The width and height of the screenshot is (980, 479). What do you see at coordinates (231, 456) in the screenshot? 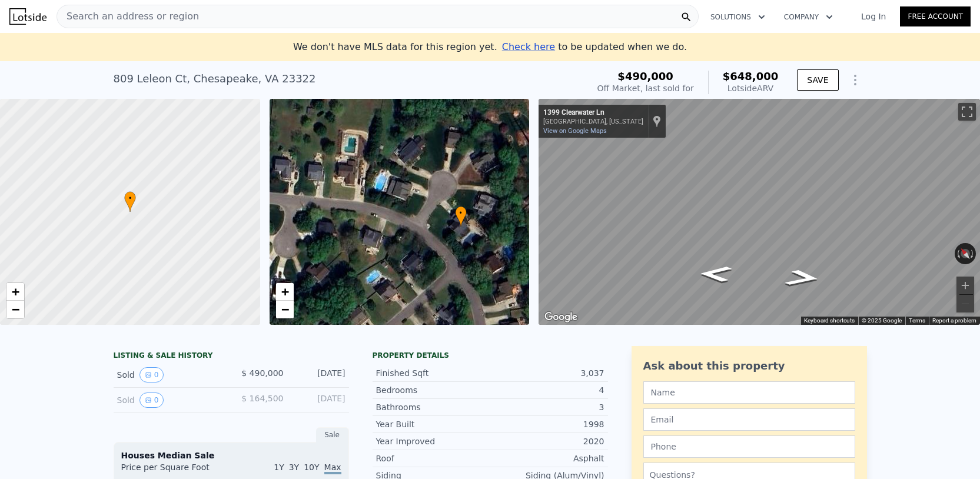
I see `div: Houses Median Sale` at bounding box center [231, 456].